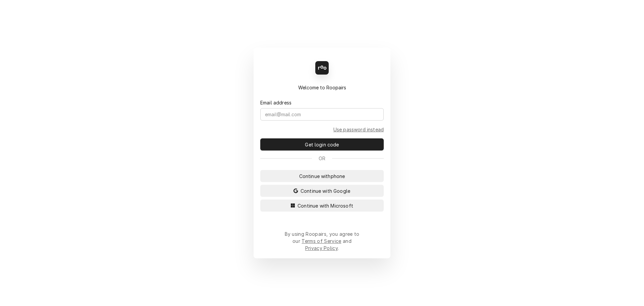 This screenshot has height=306, width=644. What do you see at coordinates (322, 158) in the screenshot?
I see `div: Or` at bounding box center [322, 158].